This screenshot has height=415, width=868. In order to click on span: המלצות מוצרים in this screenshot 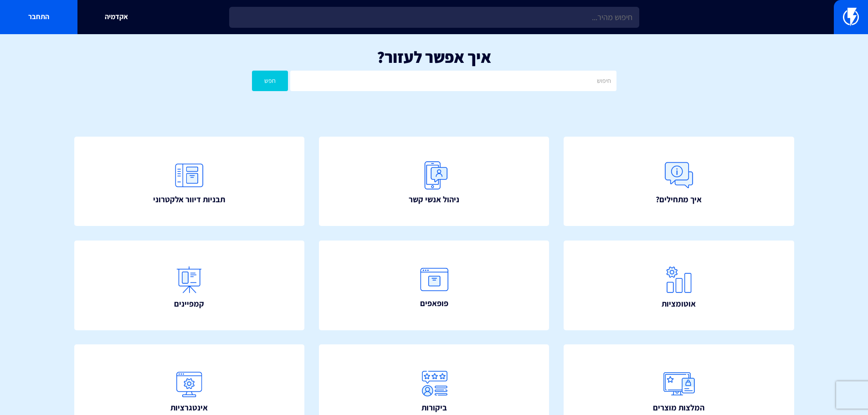, I will do `click(678, 408)`.